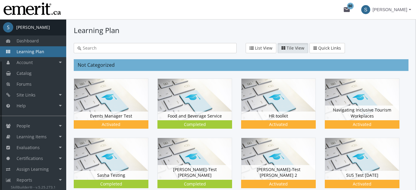 This screenshot has height=190, width=416. What do you see at coordinates (28, 148) in the screenshot?
I see `span: Evaluations` at bounding box center [28, 148].